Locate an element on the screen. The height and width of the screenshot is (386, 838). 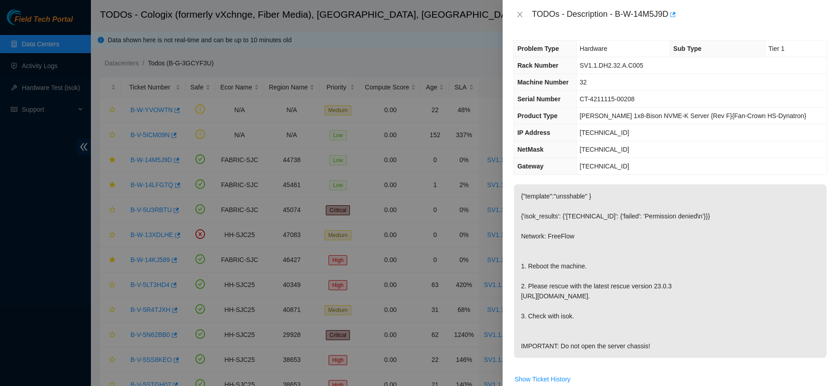
span: IP Address is located at coordinates (533, 133).